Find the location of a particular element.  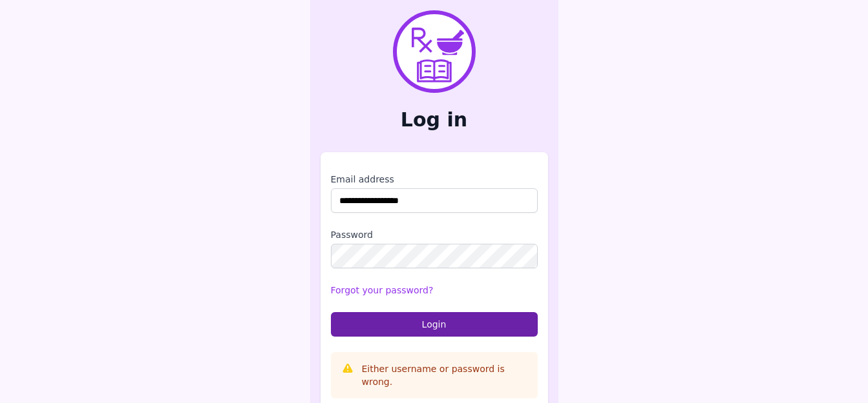

img: PharmXellence Logo is located at coordinates (434, 52).